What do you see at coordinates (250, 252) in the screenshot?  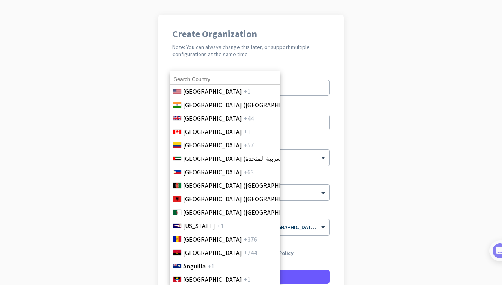 I see `span: +244` at bounding box center [250, 252].